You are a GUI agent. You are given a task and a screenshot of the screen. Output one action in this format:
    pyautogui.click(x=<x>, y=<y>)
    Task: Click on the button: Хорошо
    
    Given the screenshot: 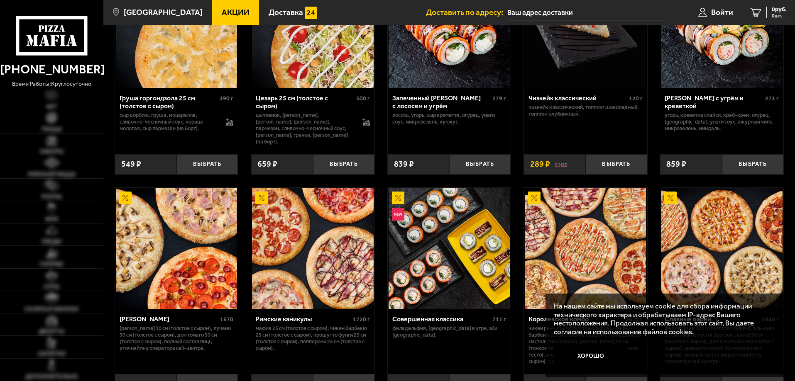 What is the action you would take?
    pyautogui.click(x=591, y=357)
    